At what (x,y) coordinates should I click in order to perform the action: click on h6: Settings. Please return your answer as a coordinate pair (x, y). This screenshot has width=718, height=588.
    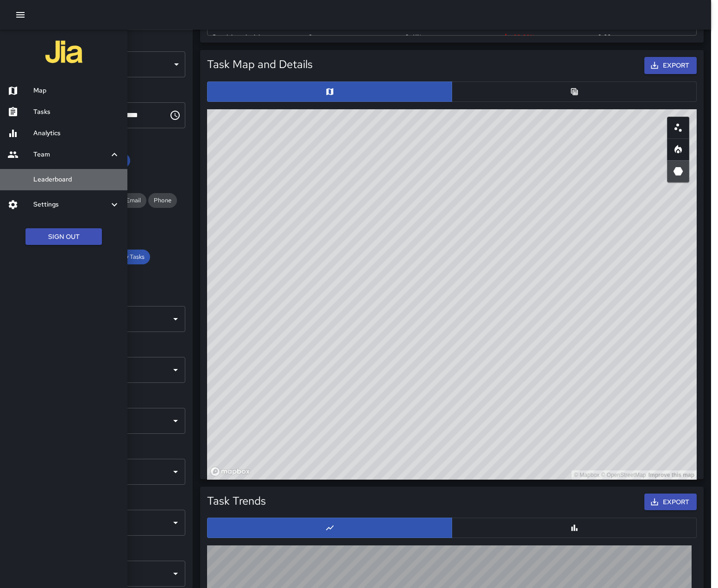
    Looking at the image, I should click on (71, 204).